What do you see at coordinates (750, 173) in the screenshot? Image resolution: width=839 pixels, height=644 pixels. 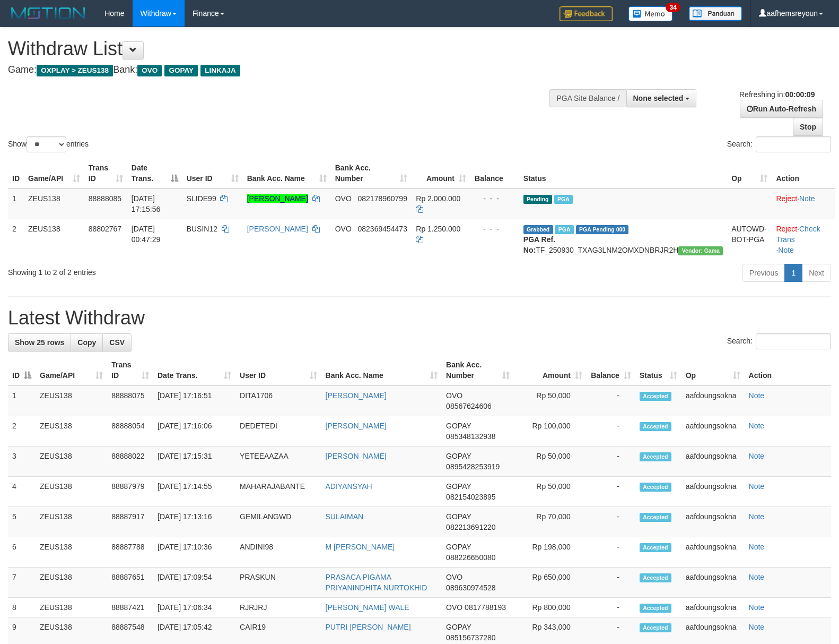 I see `th: Op: activate to sort column ascending` at bounding box center [750, 173].